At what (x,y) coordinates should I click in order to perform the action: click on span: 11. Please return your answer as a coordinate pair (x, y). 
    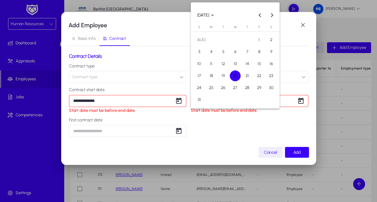
    Looking at the image, I should click on (211, 64).